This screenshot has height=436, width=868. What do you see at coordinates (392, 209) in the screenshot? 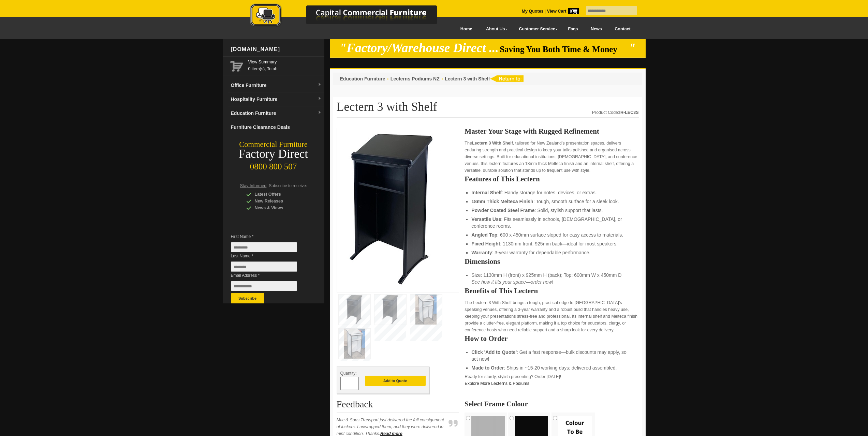
I see `img: Lectern 3 with Shelf` at bounding box center [392, 209].